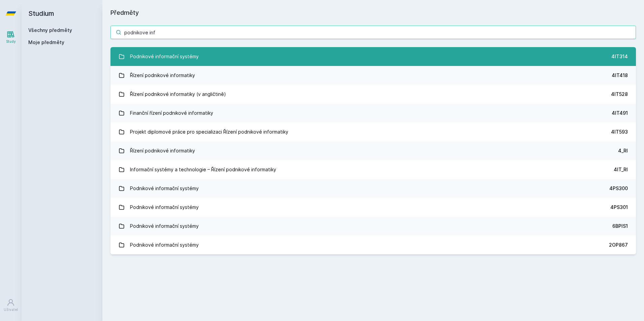 The width and height of the screenshot is (644, 321). I want to click on div: 4IT491, so click(620, 113).